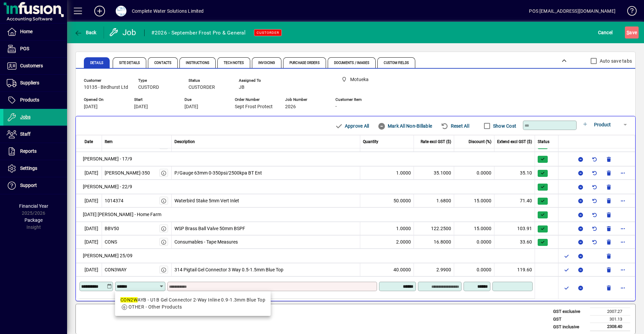 This screenshot has width=644, height=334. What do you see at coordinates (26, 31) in the screenshot?
I see `span: Home` at bounding box center [26, 31].